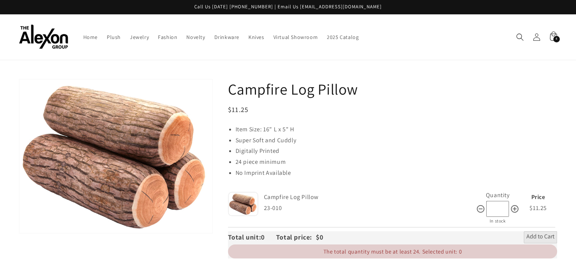  I want to click on a: Virtual Showroom, so click(296, 37).